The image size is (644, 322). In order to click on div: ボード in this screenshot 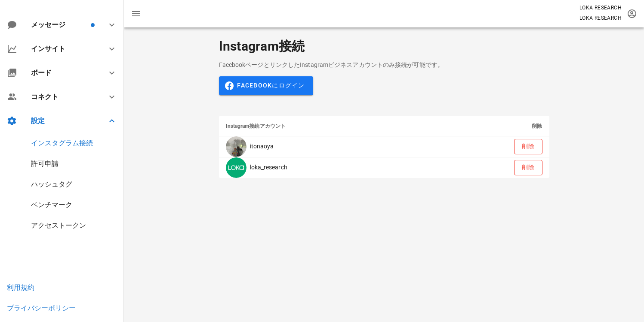, I will do `click(64, 72)`.